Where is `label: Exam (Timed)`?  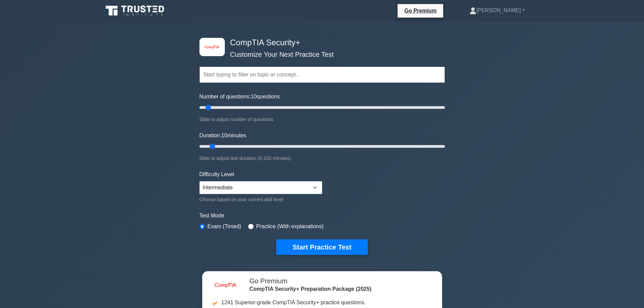 label: Exam (Timed) is located at coordinates (224, 227).